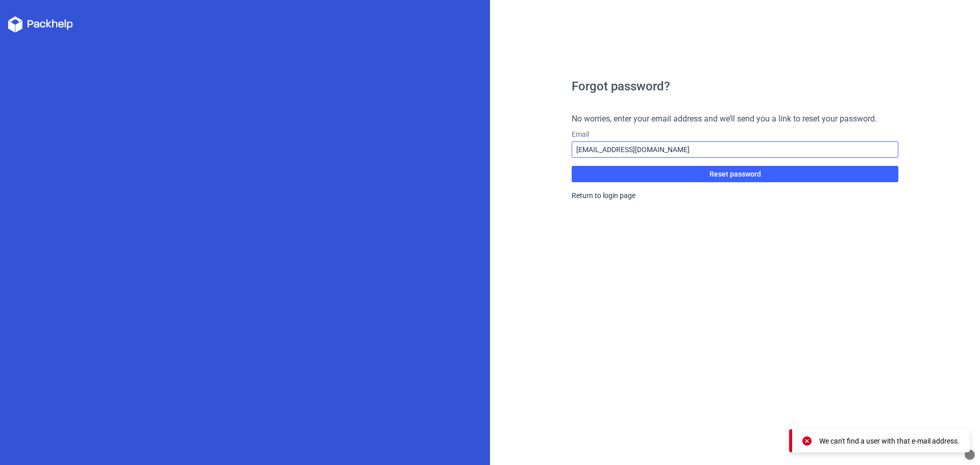 This screenshot has height=465, width=980. Describe the element at coordinates (735, 86) in the screenshot. I see `h1: Forgot password?` at that location.